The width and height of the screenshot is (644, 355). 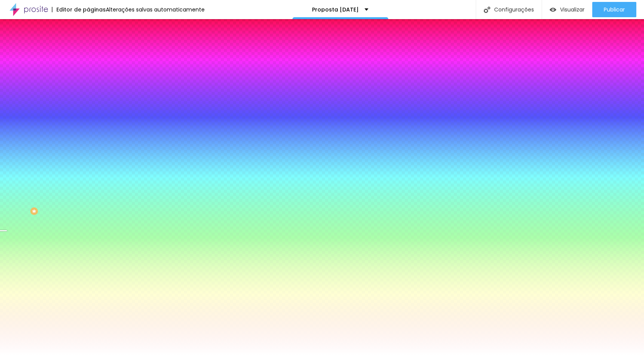 I want to click on img: view-1.svg, so click(x=553, y=9).